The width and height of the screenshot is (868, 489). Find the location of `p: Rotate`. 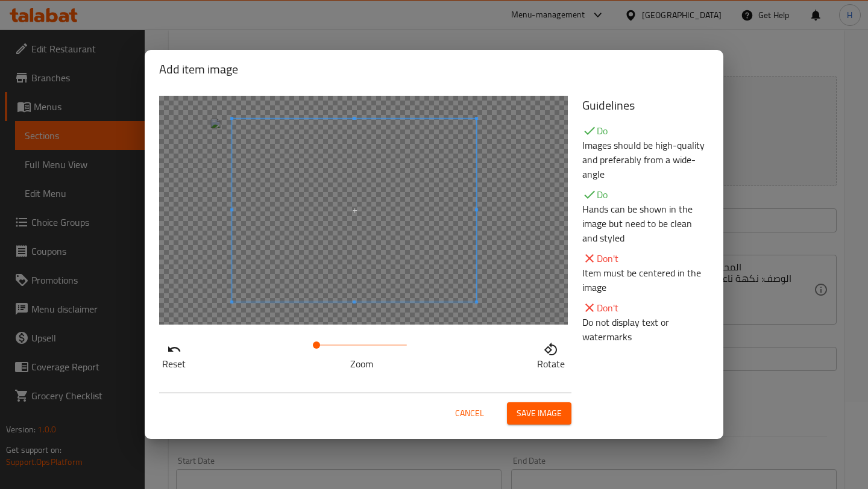

p: Rotate is located at coordinates (551, 364).